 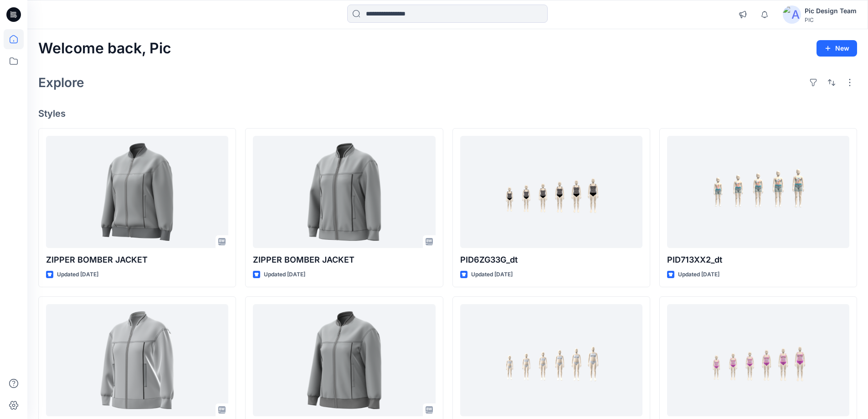 I want to click on button: New, so click(x=836, y=49).